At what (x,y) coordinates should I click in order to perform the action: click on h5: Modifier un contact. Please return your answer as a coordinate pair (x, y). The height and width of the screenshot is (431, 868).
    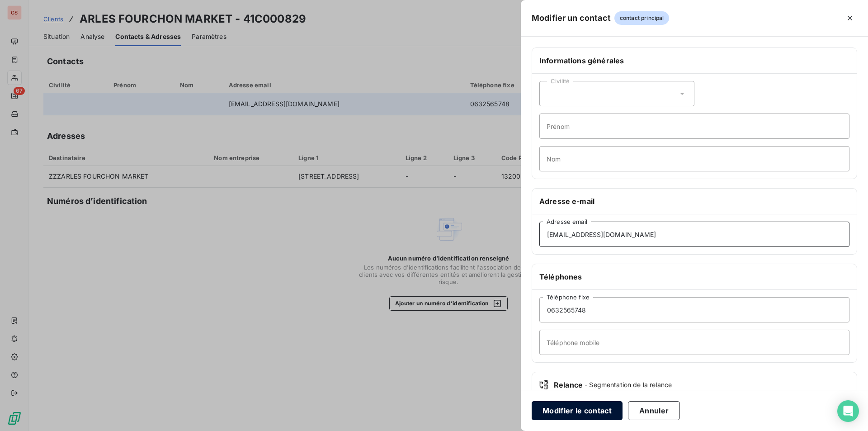
    Looking at the image, I should click on (571, 18).